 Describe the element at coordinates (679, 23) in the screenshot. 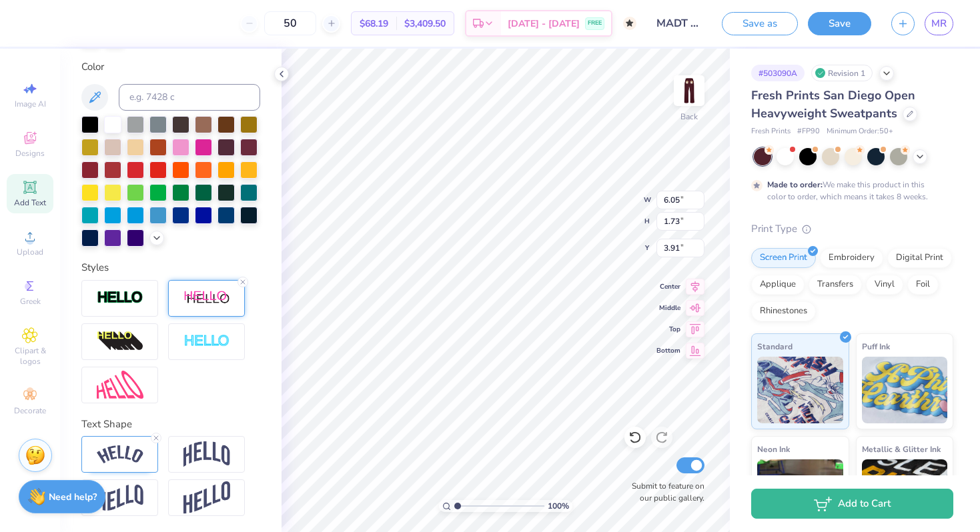

I see `input: Untitled Design` at that location.